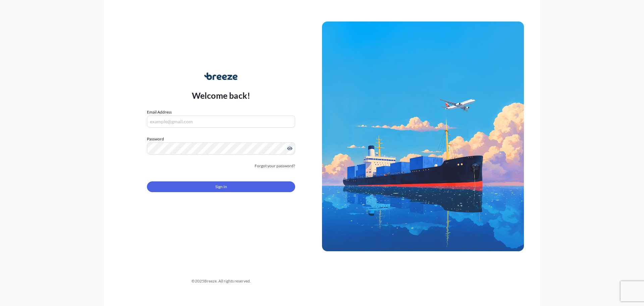 This screenshot has width=644, height=306. Describe the element at coordinates (221, 187) in the screenshot. I see `button: Sign In` at that location.